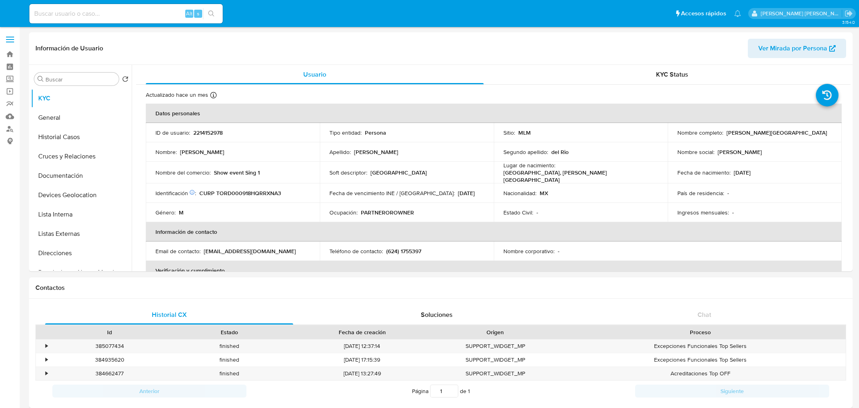 This screenshot has height=408, width=859. Describe the element at coordinates (177, 95) in the screenshot. I see `p: Actualizado hace un mes` at that location.